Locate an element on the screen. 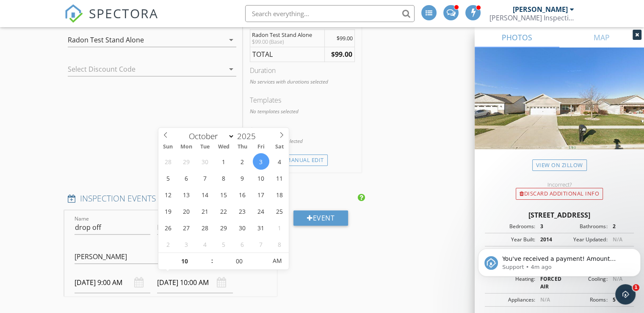 The height and width of the screenshot is (313, 644). span: N/A is located at coordinates (545, 300).